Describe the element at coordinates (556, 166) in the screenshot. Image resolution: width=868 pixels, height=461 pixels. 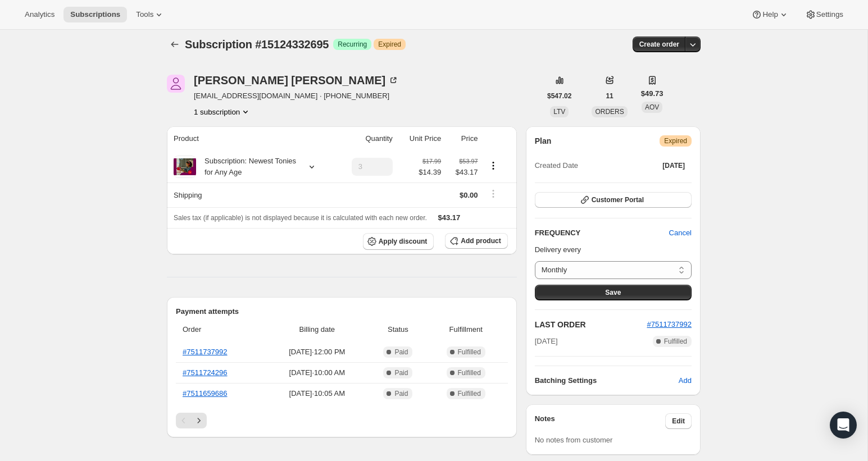
I see `span: Created Date` at that location.